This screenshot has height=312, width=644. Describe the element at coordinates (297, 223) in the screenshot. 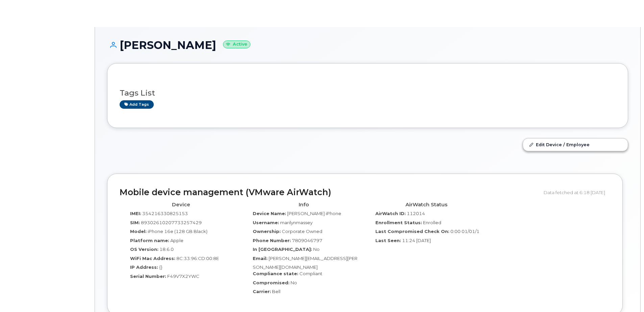

I see `span: marilynmassey` at that location.